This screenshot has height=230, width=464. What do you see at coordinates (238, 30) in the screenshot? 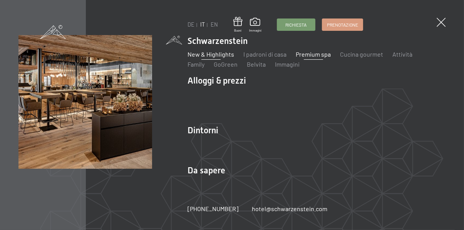
I see `span: Buoni` at bounding box center [238, 30].